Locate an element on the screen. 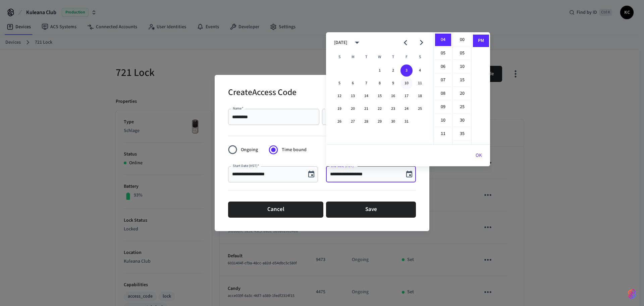 This screenshot has height=306, width=644. button: 3 is located at coordinates (406, 70).